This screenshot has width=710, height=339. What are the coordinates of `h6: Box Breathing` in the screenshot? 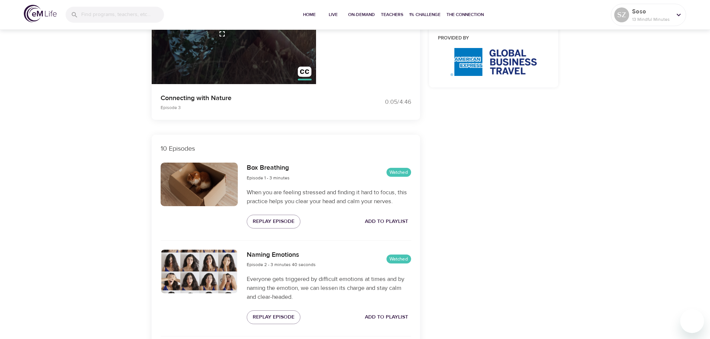 It's located at (268, 168).